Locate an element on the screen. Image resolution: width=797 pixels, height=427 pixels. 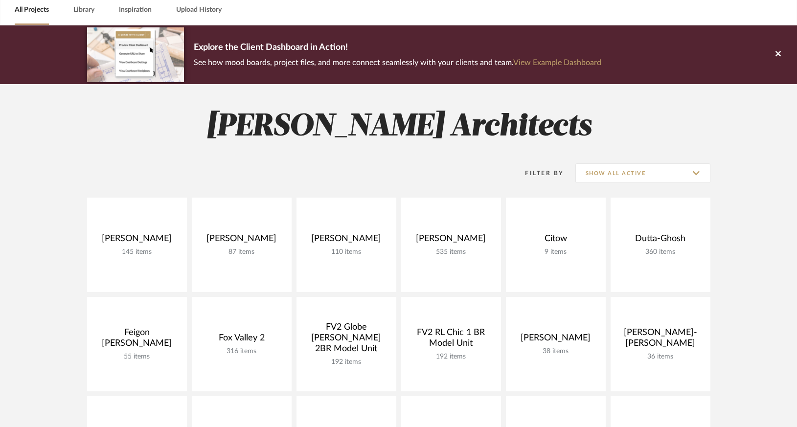
p: See how mood boards, project files, and more connect seamlessly with your clients and team. is located at coordinates (397, 63).